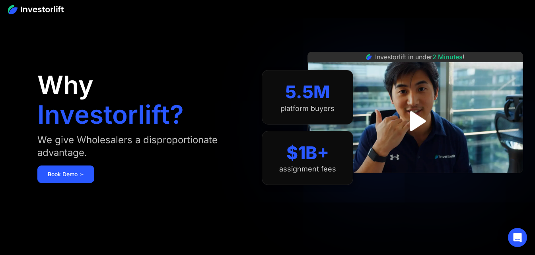 This screenshot has width=535, height=255. What do you see at coordinates (65, 85) in the screenshot?
I see `h1: Why` at bounding box center [65, 85].